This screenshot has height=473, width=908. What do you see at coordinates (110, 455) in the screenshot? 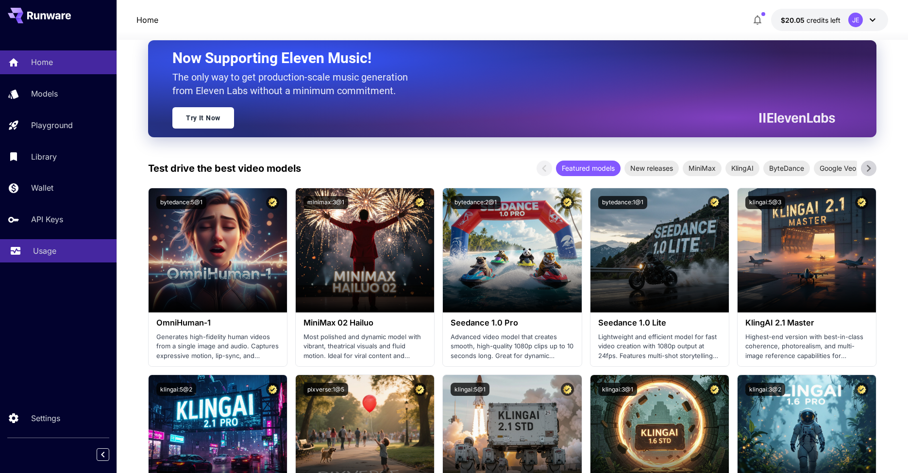
I see `div: Collapse sidebar` at bounding box center [110, 455].